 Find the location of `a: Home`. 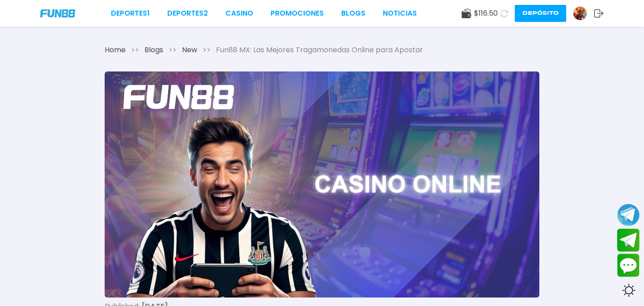

a: Home is located at coordinates (115, 50).